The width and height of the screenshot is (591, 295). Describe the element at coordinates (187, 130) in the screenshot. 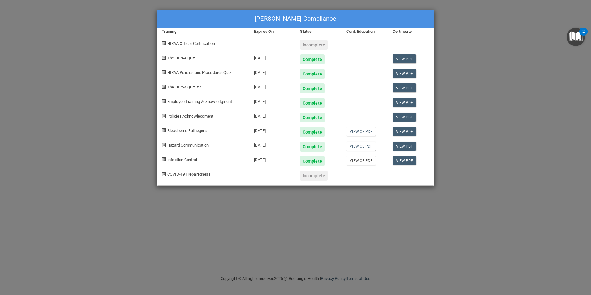

I see `span: Bloodborne Pathogens` at that location.